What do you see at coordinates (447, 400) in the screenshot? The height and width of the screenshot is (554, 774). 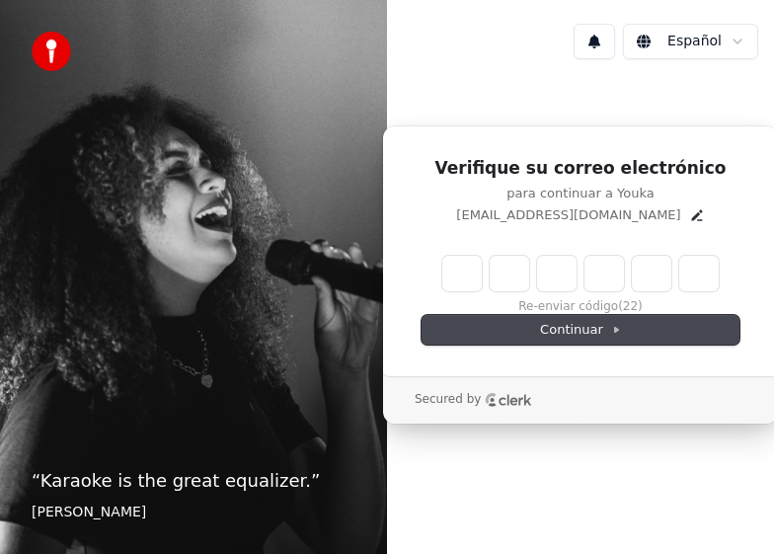 I see `p: Secured by` at bounding box center [447, 400].